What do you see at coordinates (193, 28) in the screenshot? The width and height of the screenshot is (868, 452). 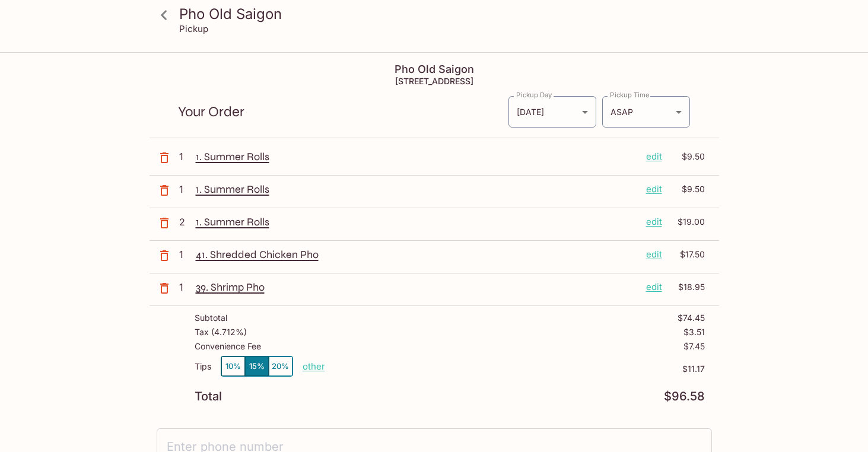 I see `p: Pickup` at bounding box center [193, 28].